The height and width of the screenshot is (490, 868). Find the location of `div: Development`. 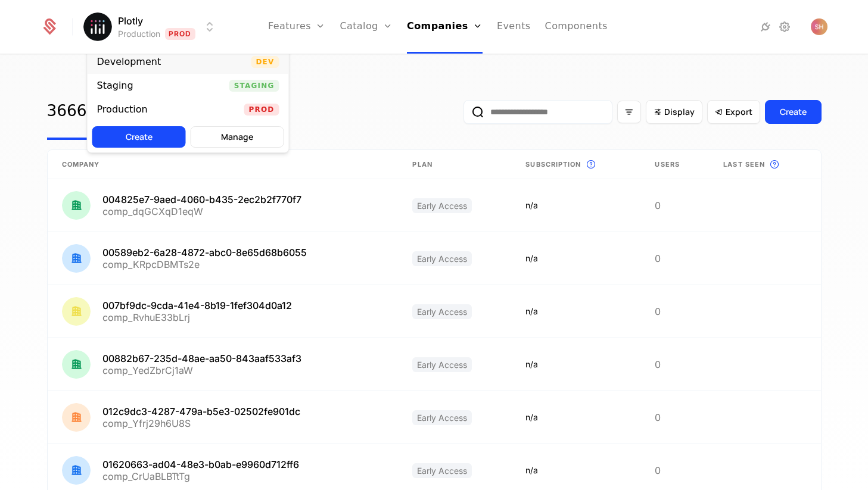

div: Development is located at coordinates (129, 62).